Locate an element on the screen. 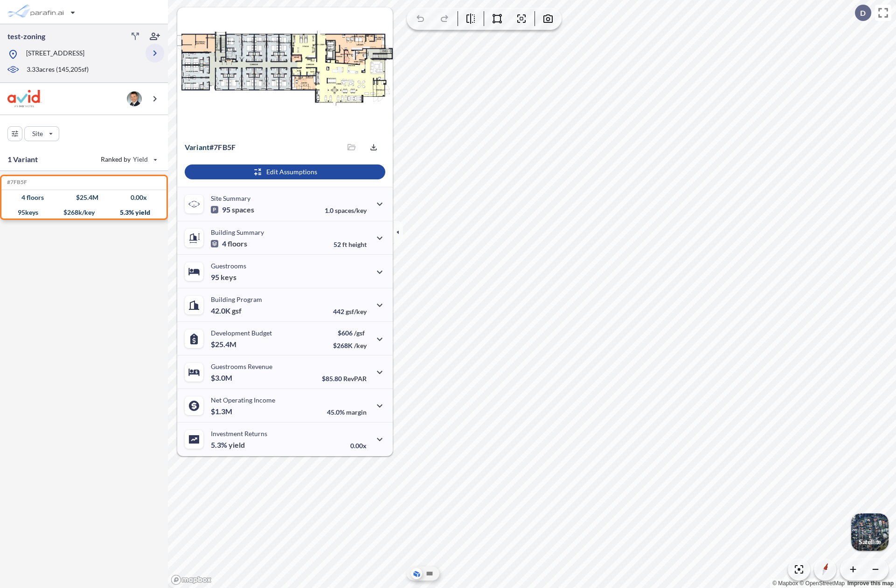  span: spaces is located at coordinates (243, 210).